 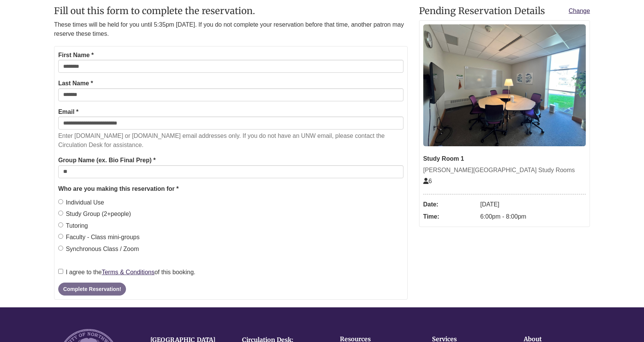 I want to click on h2: Fill out this form to complete the reservation., so click(x=230, y=11).